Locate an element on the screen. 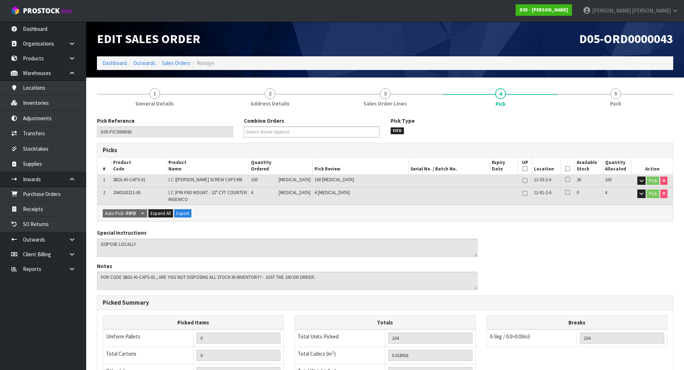 The height and width of the screenshot is (370, 684). h3: Picks is located at coordinates (241, 150).